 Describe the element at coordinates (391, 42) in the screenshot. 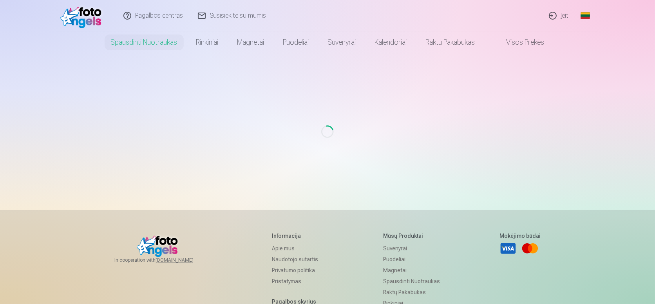

I see `a: Kalendoriai` at that location.